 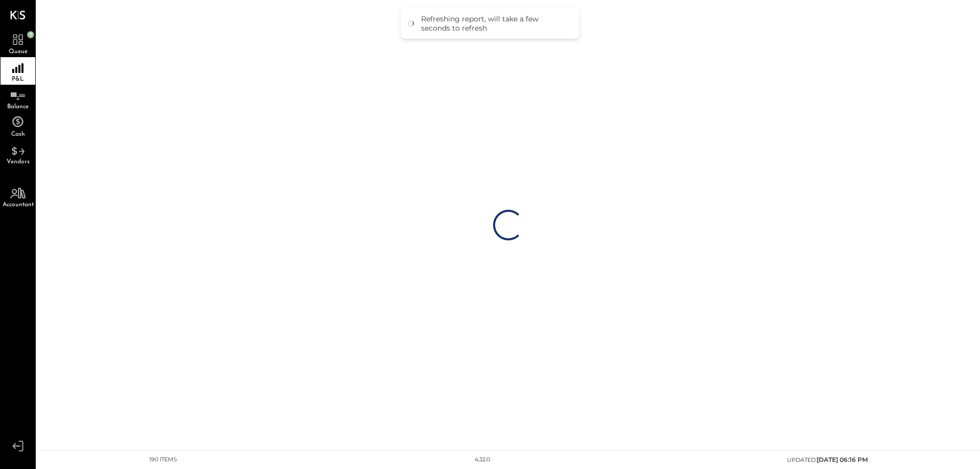 What do you see at coordinates (18, 71) in the screenshot?
I see `a: P&L` at bounding box center [18, 71].